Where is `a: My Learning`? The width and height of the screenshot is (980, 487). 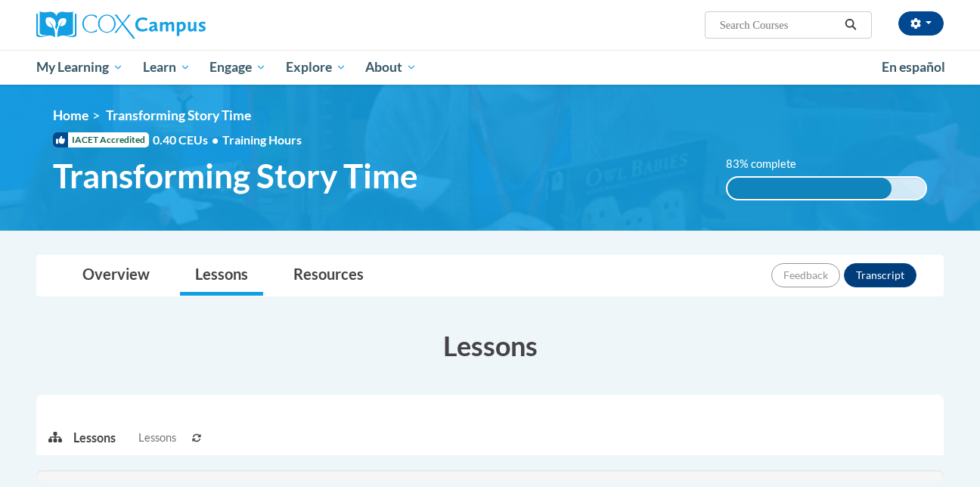
a: My Learning is located at coordinates (80, 67).